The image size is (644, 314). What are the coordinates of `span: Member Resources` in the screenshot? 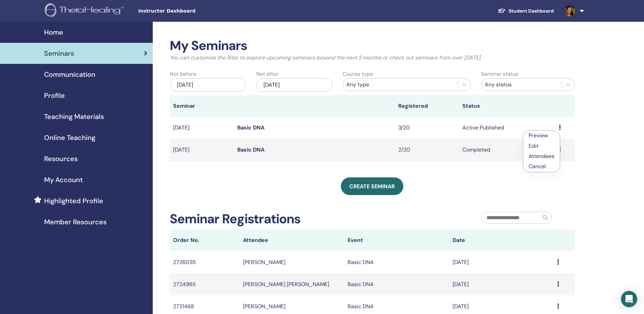 It's located at (76, 222).